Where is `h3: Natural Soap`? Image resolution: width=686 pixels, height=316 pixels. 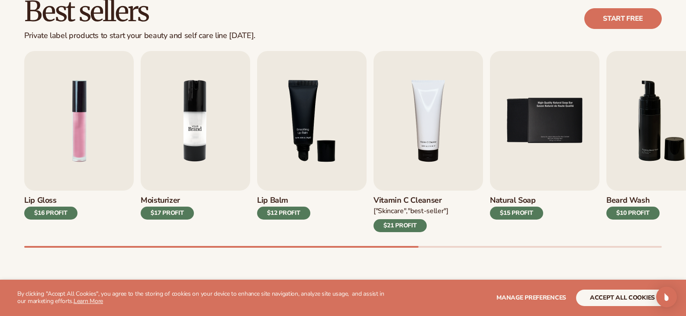 h3: Natural Soap is located at coordinates (517, 201).